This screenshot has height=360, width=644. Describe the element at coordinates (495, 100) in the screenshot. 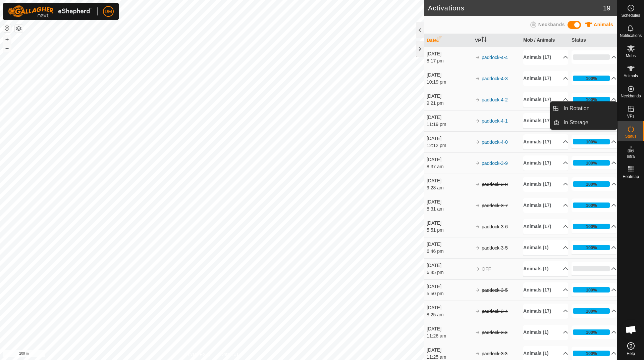

I see `a: paddock-4-2` at that location.